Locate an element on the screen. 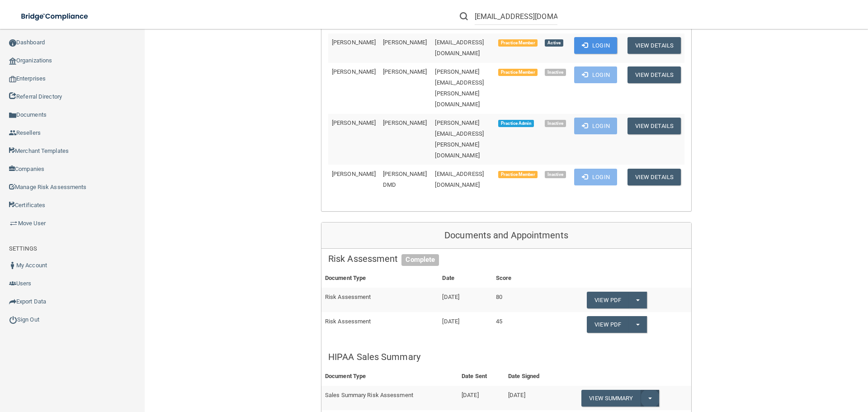 The height and width of the screenshot is (412, 868). span: Active is located at coordinates (554, 43).